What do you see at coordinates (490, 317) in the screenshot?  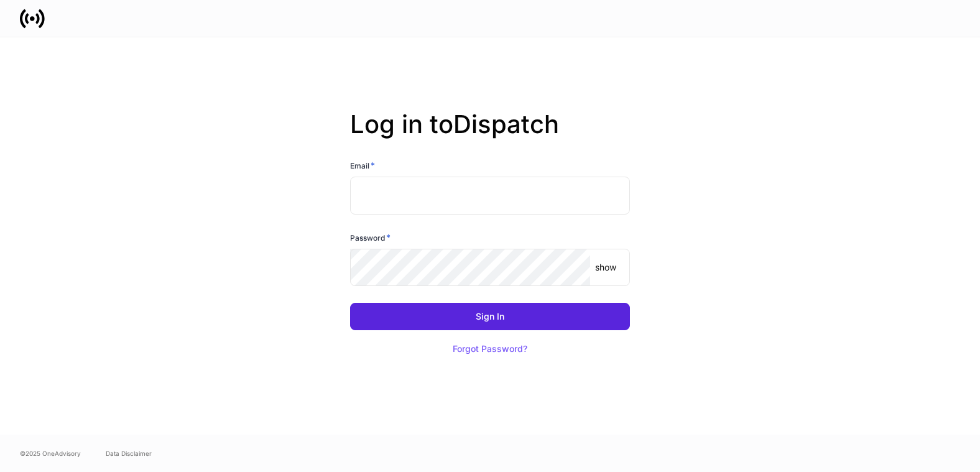 I see `button: Sign In` at bounding box center [490, 317].